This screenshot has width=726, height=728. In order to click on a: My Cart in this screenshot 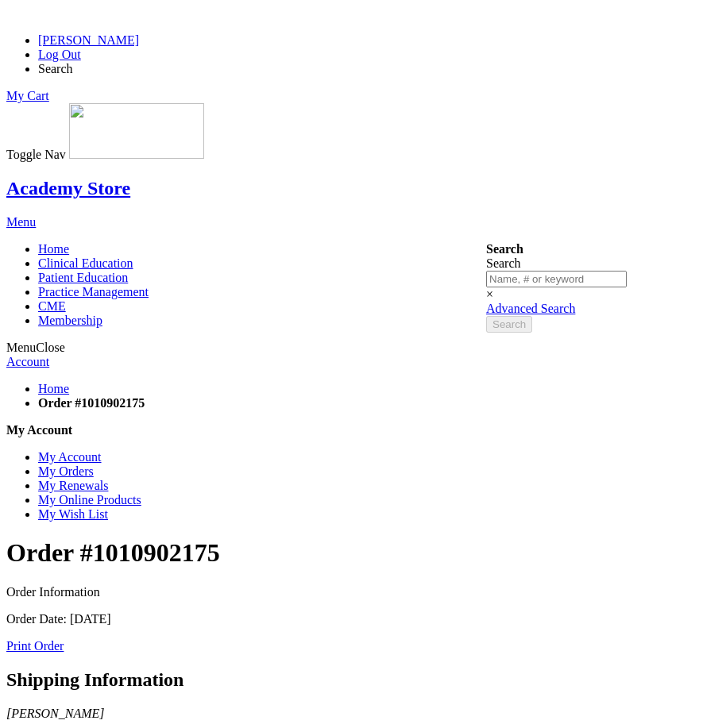, I will do `click(28, 95)`.